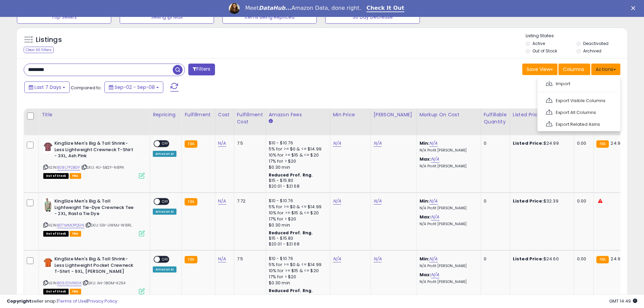  Describe the element at coordinates (47, 87) in the screenshot. I see `button: Last 7 Days` at that location.